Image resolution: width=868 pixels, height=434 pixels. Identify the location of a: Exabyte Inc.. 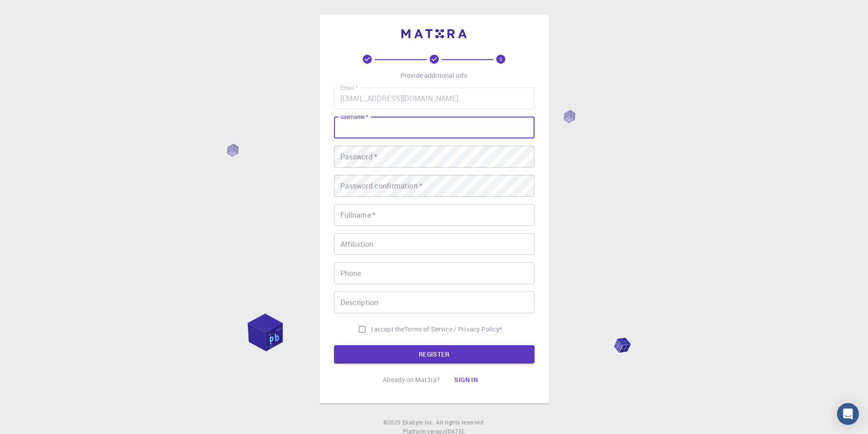
(418, 422).